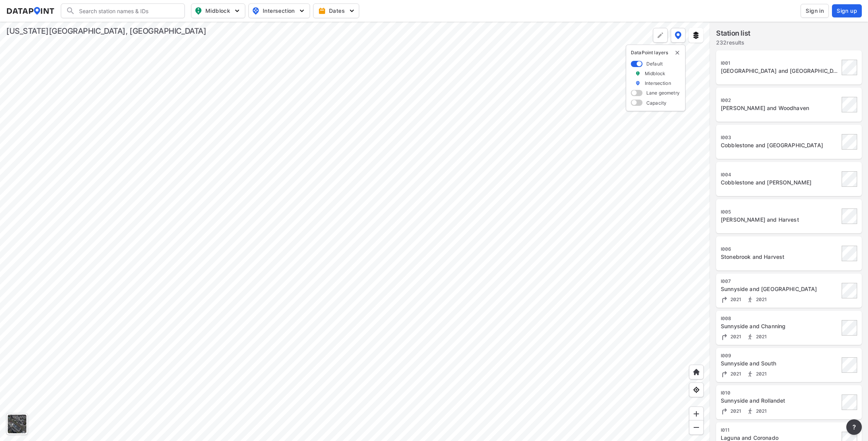  Describe the element at coordinates (847, 11) in the screenshot. I see `button: Sign up` at that location.